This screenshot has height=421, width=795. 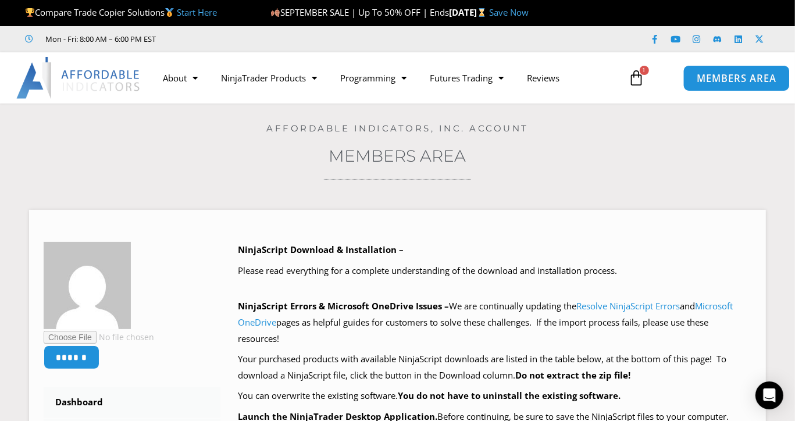 I want to click on div: Open Intercom Messenger, so click(x=769, y=395).